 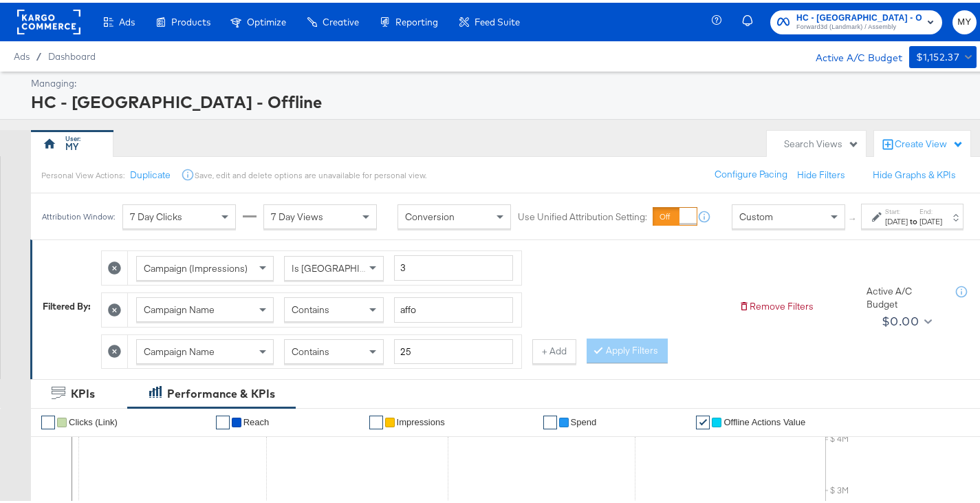 What do you see at coordinates (156, 214) in the screenshot?
I see `span: 7 Day Clicks` at bounding box center [156, 214].